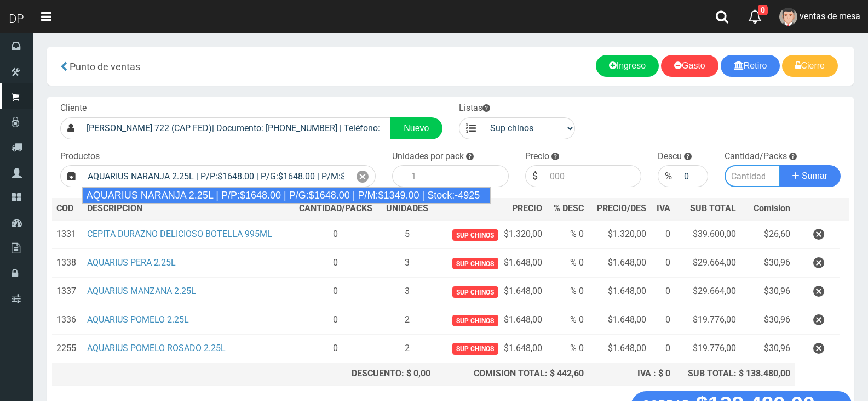 The width and height of the screenshot is (868, 401). I want to click on th: COD, so click(68, 209).